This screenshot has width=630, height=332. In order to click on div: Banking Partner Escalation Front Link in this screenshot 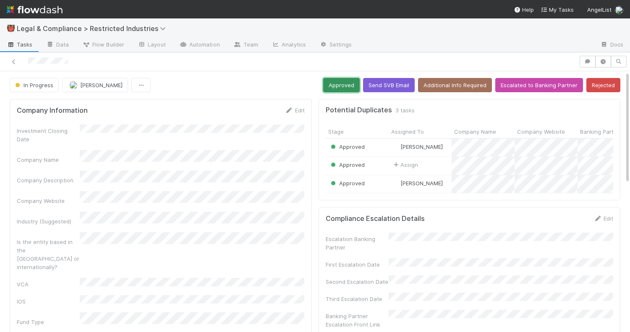, I will do `click(357, 321)`.